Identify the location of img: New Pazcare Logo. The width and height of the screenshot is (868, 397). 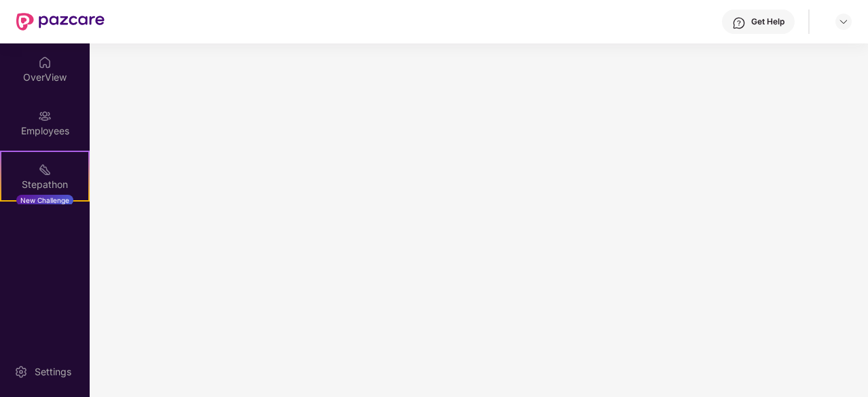
(60, 22).